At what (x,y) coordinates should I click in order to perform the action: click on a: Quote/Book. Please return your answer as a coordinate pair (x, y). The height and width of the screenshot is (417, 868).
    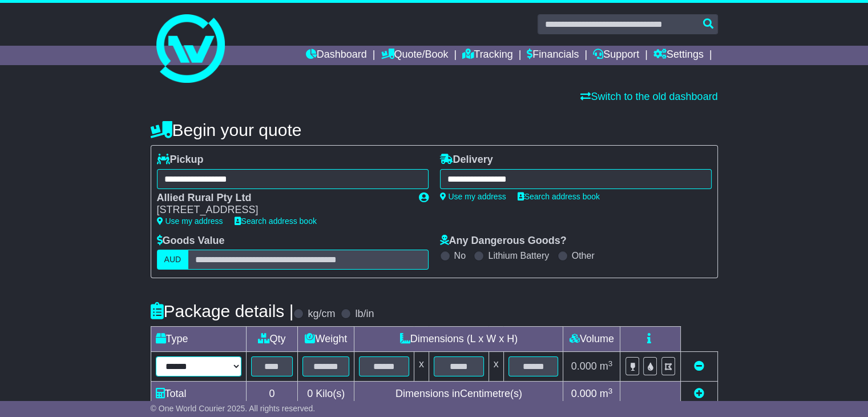
    Looking at the image, I should click on (414, 56).